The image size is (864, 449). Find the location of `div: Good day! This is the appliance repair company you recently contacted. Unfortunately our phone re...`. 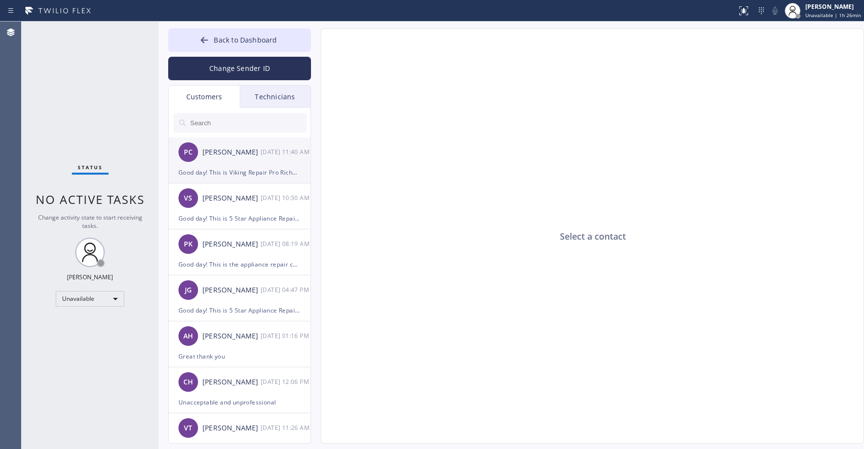

div: Good day! This is the appliance repair company you recently contacted. Unfortunately our phone re... is located at coordinates (240, 264).